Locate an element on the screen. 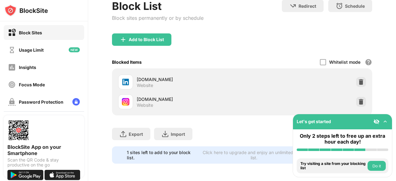  img: insights-off.svg is located at coordinates (12, 67).